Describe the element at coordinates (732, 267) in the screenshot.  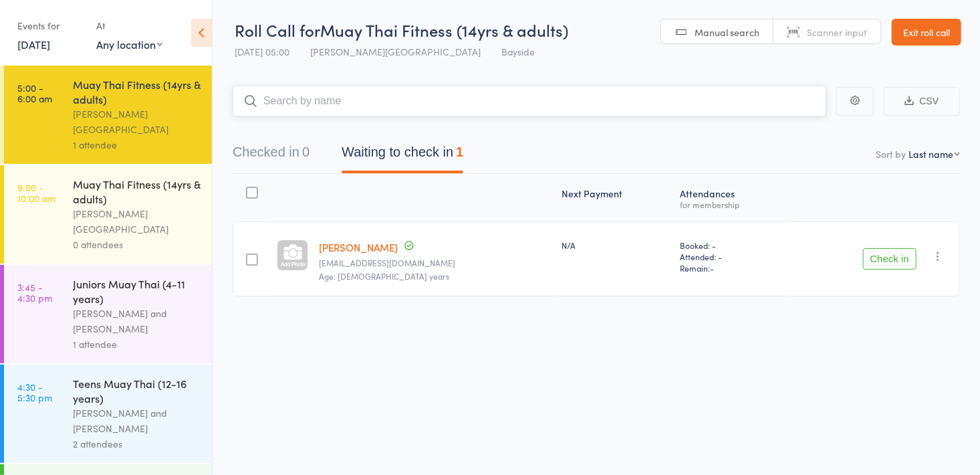
I see `span: Remain:` at that location.